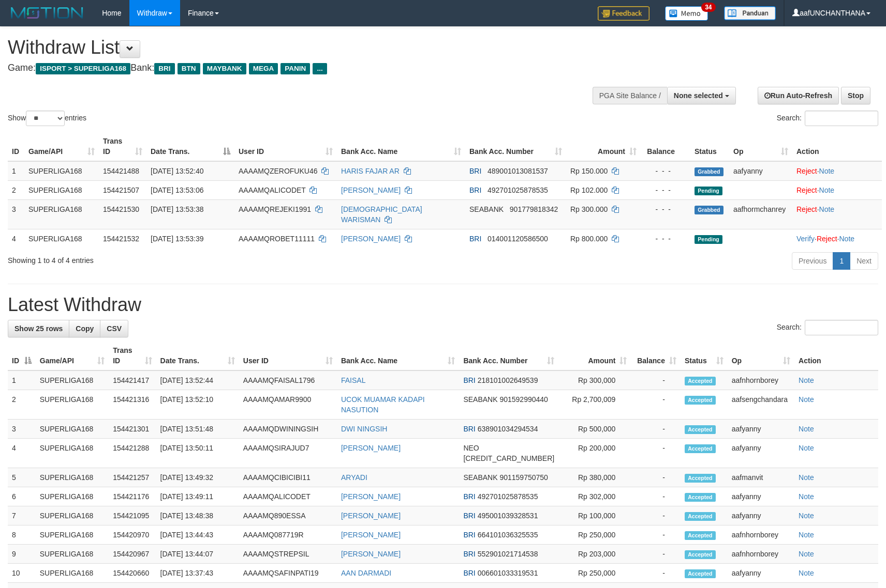  What do you see at coordinates (665, 146) in the screenshot?
I see `th: Balance` at bounding box center [665, 146].